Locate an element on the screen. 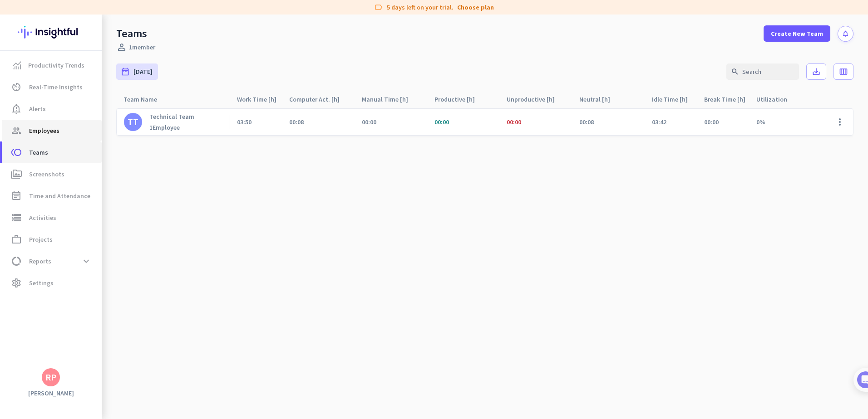 This screenshot has width=868, height=419. a: data_usageReportsexpand_more is located at coordinates (52, 261).